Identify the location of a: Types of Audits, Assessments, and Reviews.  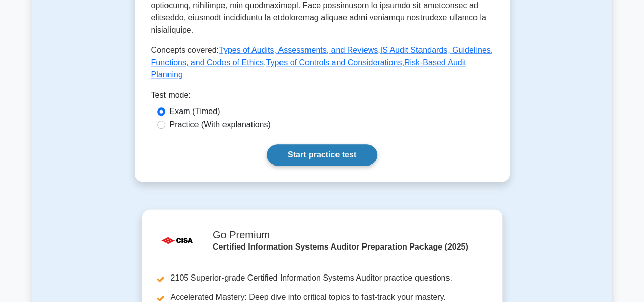
(298, 50).